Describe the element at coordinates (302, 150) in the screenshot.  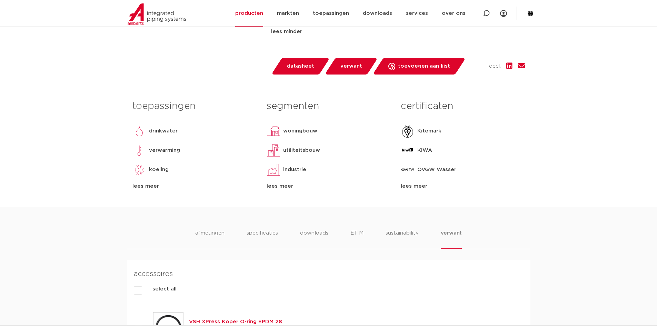
I see `p: utiliteitsbouw` at that location.